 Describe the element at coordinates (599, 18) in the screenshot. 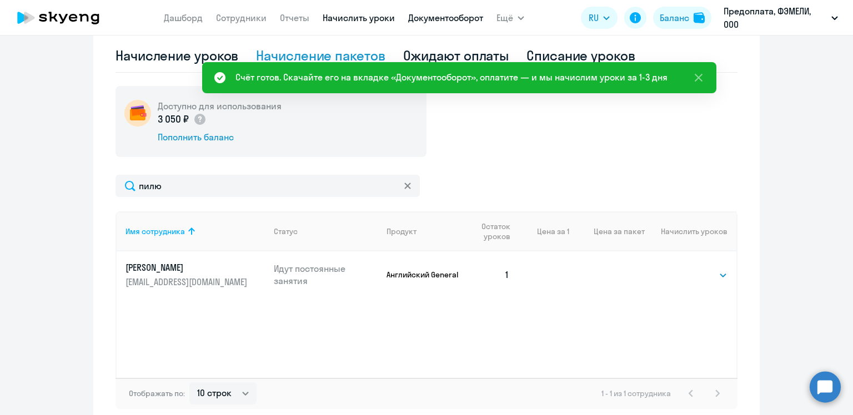

I see `button: RU` at that location.